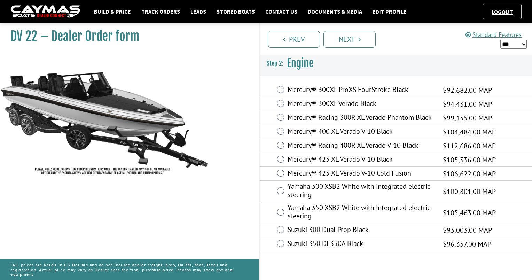 The image size is (532, 280). I want to click on label: Mercury® 400 XL Verado V-10 Black, so click(361, 132).